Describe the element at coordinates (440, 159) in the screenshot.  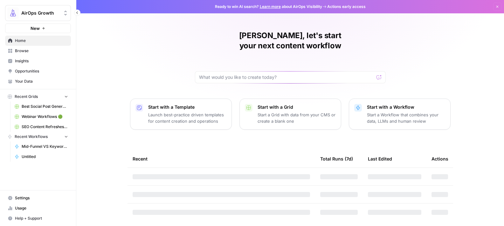
I see `div: Actions` at that location.